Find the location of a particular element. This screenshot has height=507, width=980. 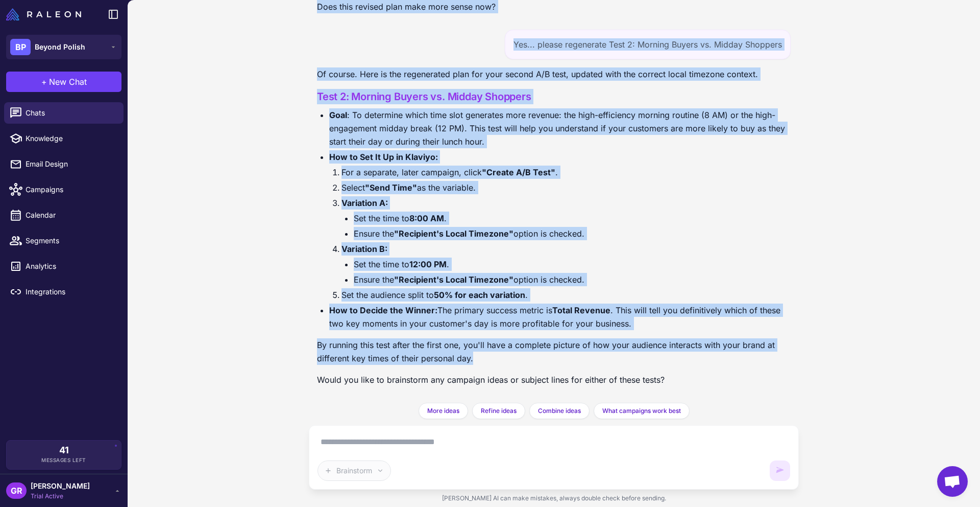

strong: How to Set It Up in Klaviyo: is located at coordinates (383, 157).